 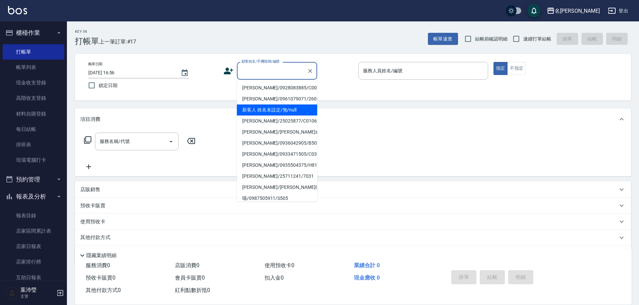 What do you see at coordinates (353, 254) in the screenshot?
I see `div: 備註及來源` at bounding box center [353, 254].